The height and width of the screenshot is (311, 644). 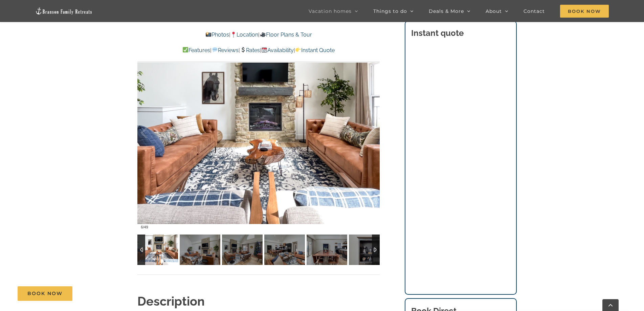 What do you see at coordinates (278, 50) in the screenshot?
I see `a: Availability` at bounding box center [278, 50].